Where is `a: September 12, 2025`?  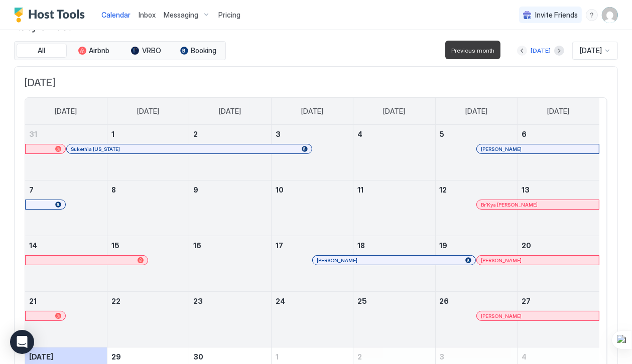
a: September 12, 2025 is located at coordinates (476, 189).